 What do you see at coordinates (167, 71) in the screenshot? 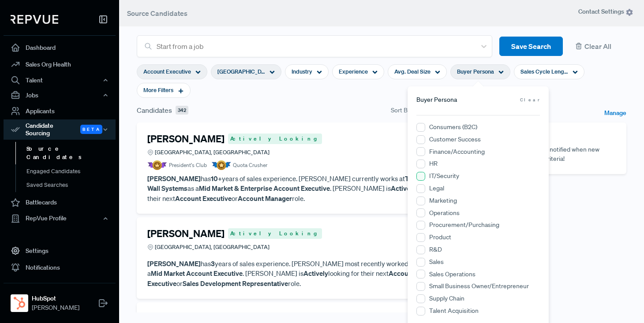
I see `span: Account Executive` at bounding box center [167, 71].